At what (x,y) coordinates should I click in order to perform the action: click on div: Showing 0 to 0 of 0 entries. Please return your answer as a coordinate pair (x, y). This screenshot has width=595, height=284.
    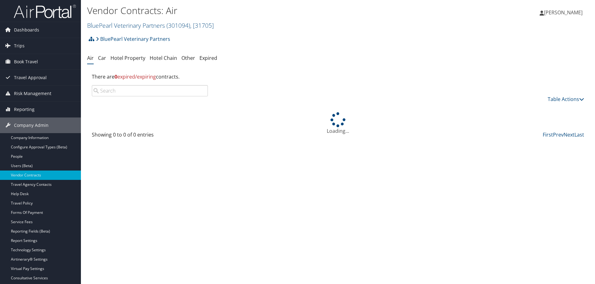
    Looking at the image, I should click on (150, 136).